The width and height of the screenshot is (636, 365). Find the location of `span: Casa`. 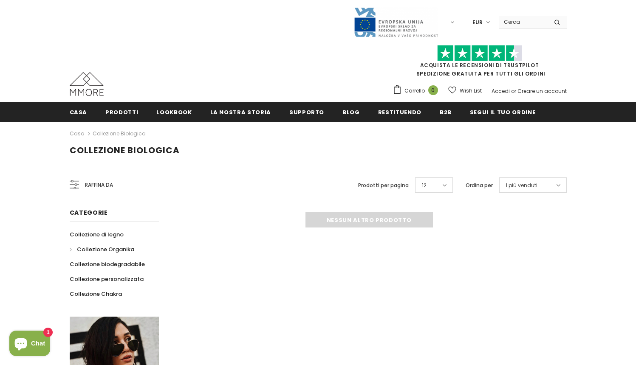

span: Casa is located at coordinates (79, 112).